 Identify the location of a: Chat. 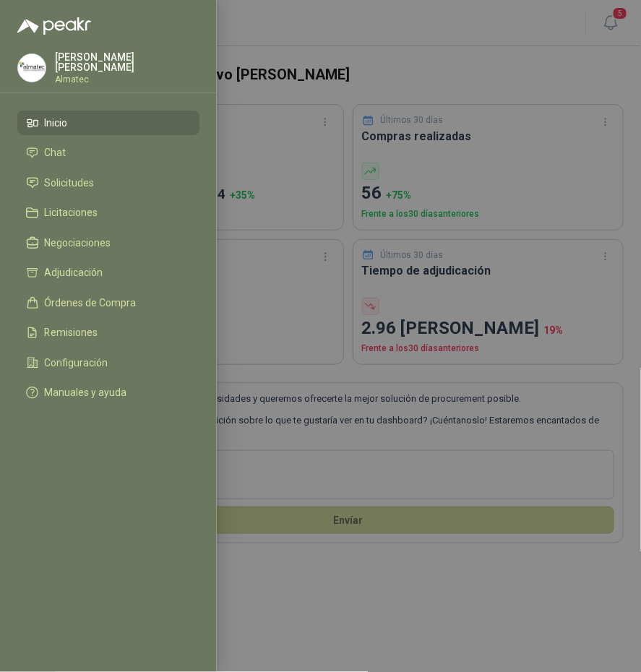
(109, 154).